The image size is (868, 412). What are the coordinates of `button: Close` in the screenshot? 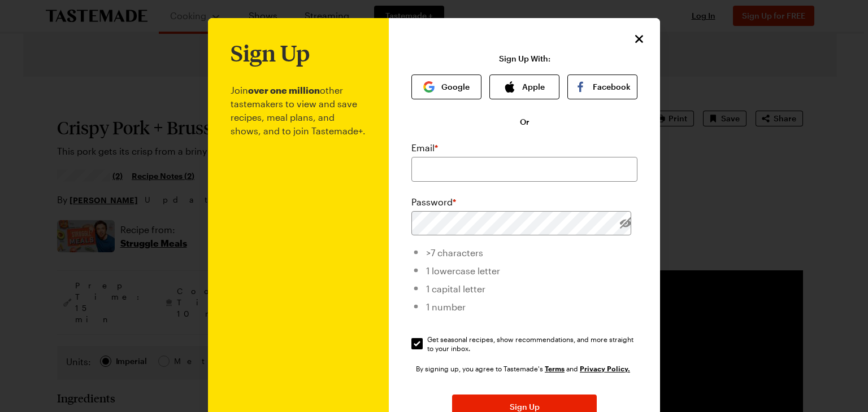 It's located at (639, 39).